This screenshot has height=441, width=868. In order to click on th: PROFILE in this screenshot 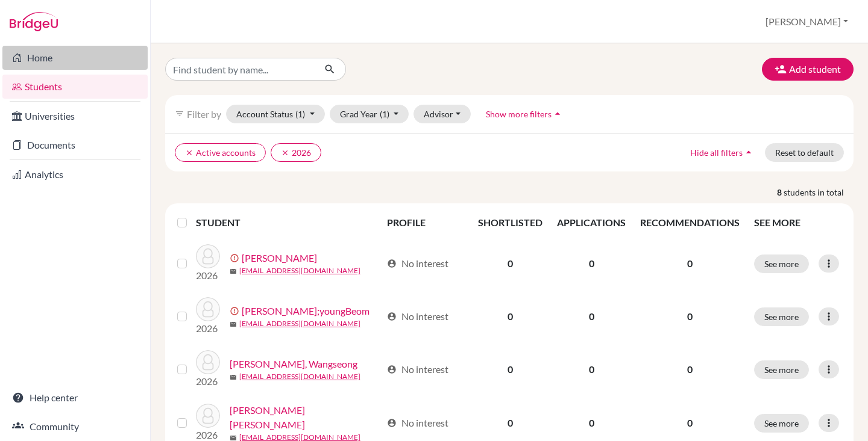, I will do `click(425, 223)`.